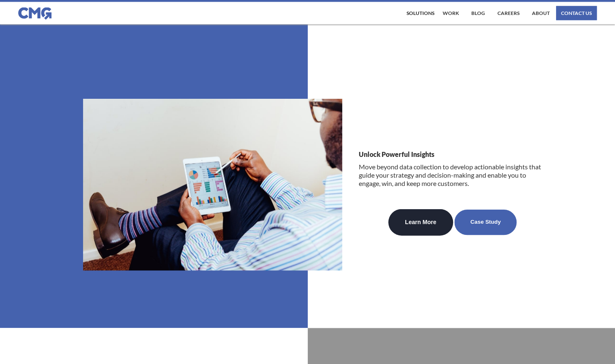  What do you see at coordinates (508, 13) in the screenshot?
I see `a: Careers` at bounding box center [508, 13].